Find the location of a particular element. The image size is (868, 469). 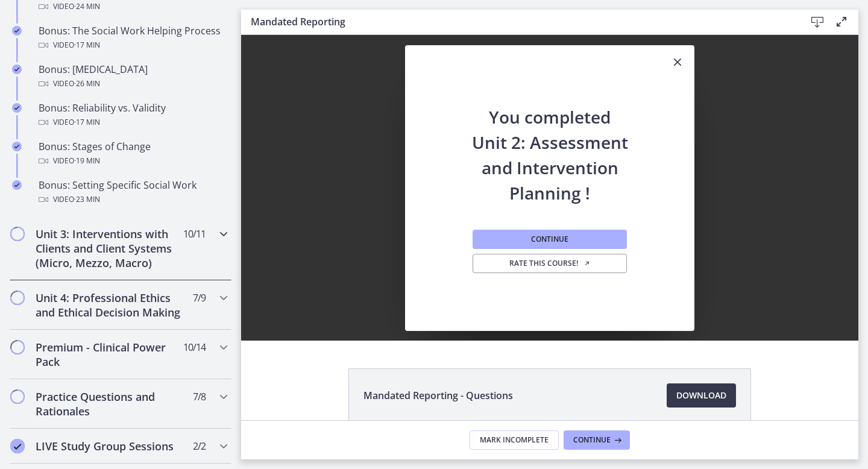

span: 7 / 9 is located at coordinates (199, 298).